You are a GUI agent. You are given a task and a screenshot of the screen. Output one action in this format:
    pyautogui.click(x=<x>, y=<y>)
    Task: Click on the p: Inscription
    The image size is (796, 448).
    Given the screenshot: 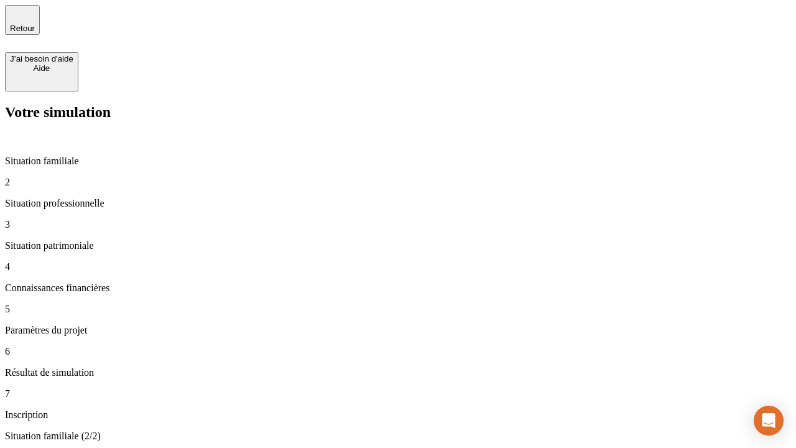 What is the action you would take?
    pyautogui.click(x=398, y=415)
    